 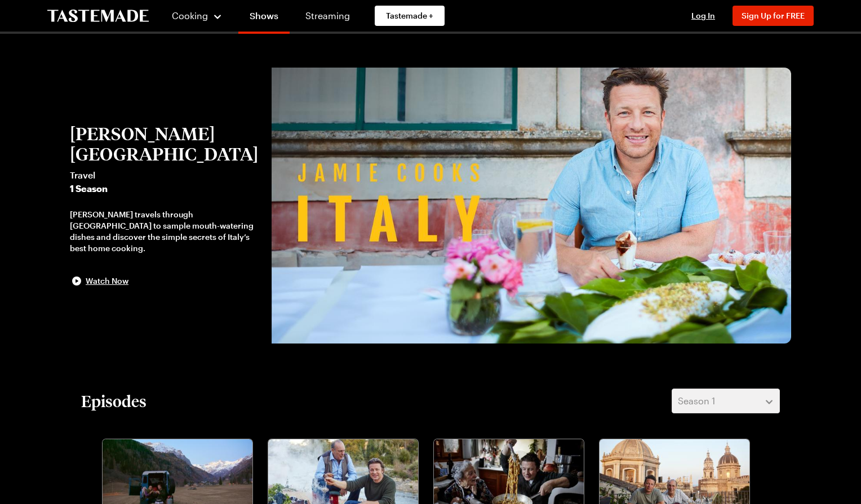 I want to click on span: Travel, so click(x=165, y=176).